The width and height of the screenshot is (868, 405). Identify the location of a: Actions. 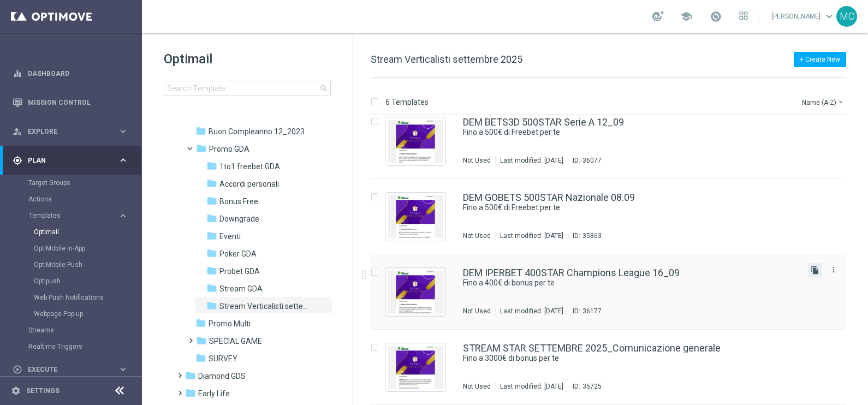
(71, 199).